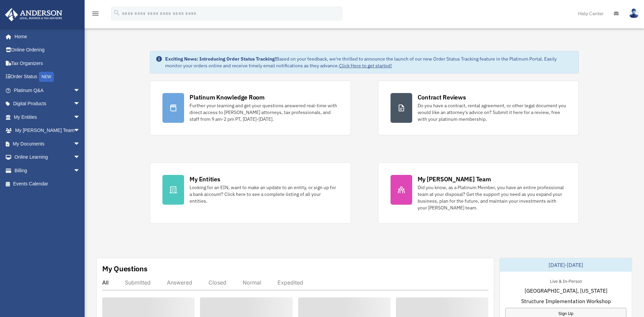 Image resolution: width=644 pixels, height=317 pixels. What do you see at coordinates (48, 77) in the screenshot?
I see `a: Order StatusNEW` at bounding box center [48, 77].